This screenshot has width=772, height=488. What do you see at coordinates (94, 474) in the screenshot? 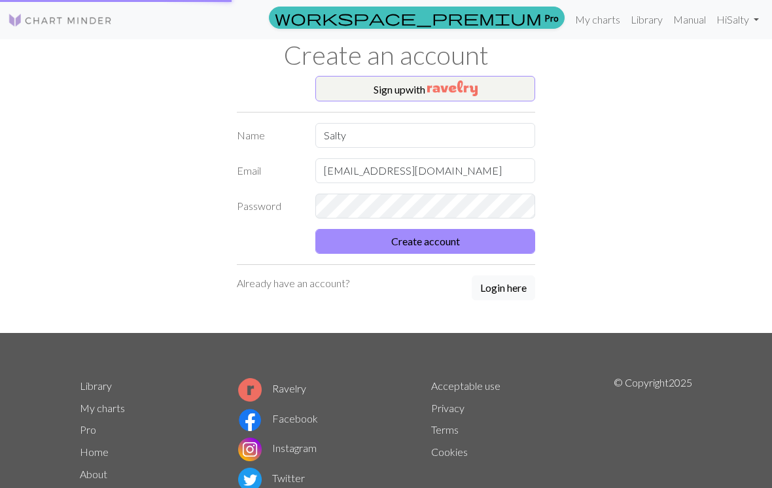
I see `a: About` at bounding box center [94, 474].